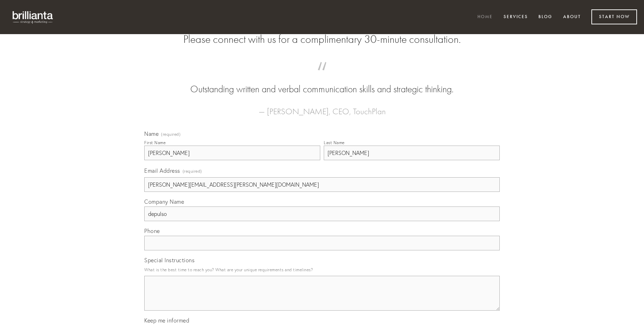  I want to click on p: What is the best time to reach you? What are your unique requirements and timelines?, so click(322, 270).